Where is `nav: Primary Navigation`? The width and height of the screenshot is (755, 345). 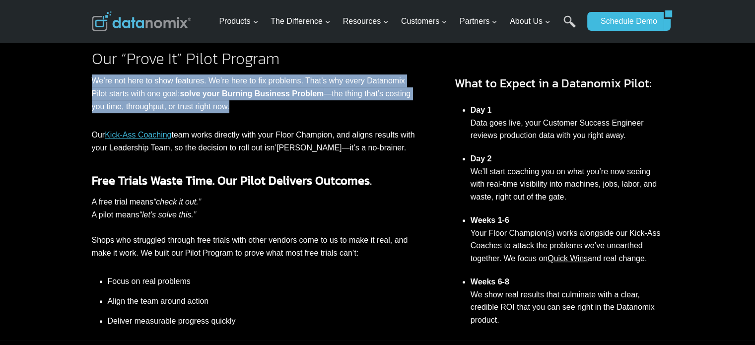 nav: Primary Navigation is located at coordinates (398, 21).